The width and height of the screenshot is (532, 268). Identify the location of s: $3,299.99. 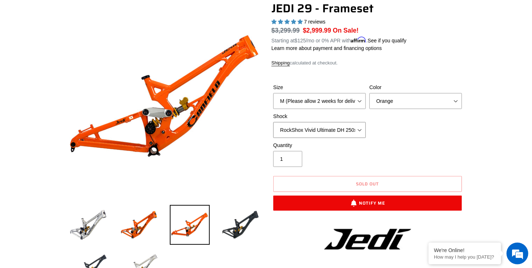
(285, 30).